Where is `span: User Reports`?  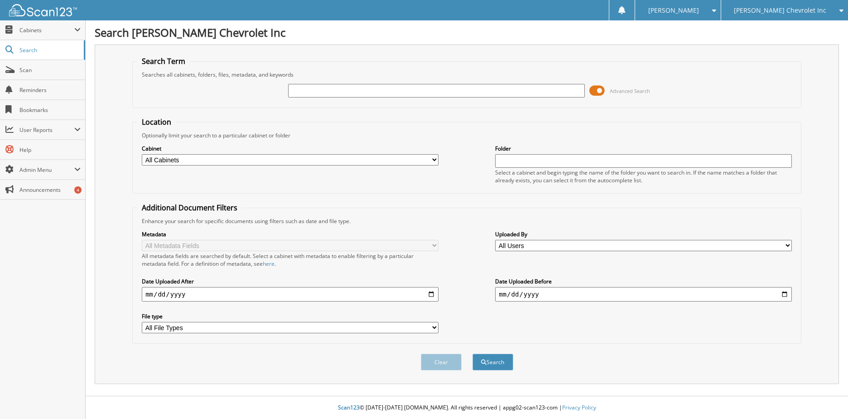 span: User Reports is located at coordinates (47, 130).